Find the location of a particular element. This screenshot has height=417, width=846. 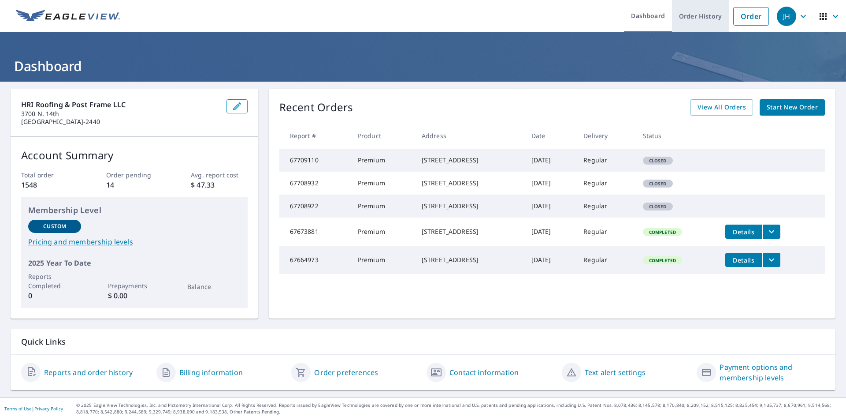

p: Recent Orders is located at coordinates (317, 107).